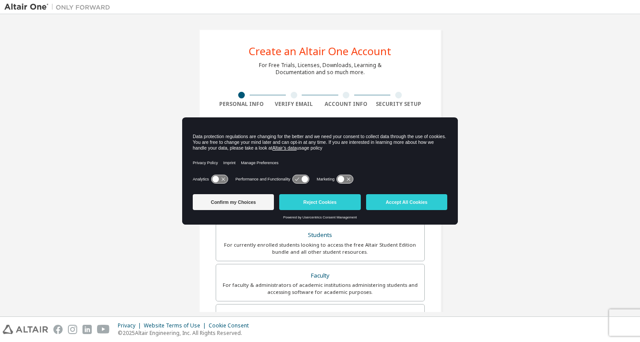 Image resolution: width=640 pixels, height=342 pixels. I want to click on div: Security Setup, so click(399, 104).